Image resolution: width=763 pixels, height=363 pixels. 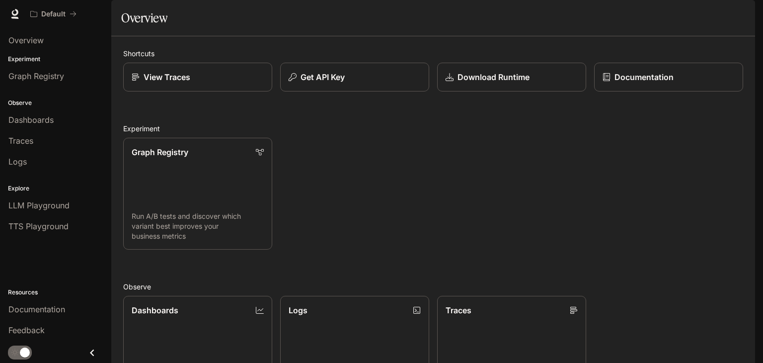 What do you see at coordinates (644, 77) in the screenshot?
I see `p: Documentation` at bounding box center [644, 77].